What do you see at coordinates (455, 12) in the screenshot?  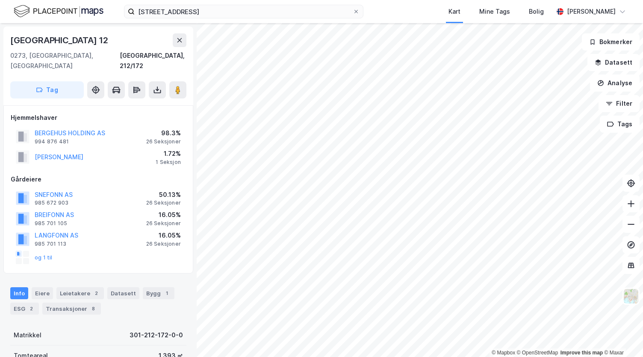 I see `div: Kart` at bounding box center [455, 12].